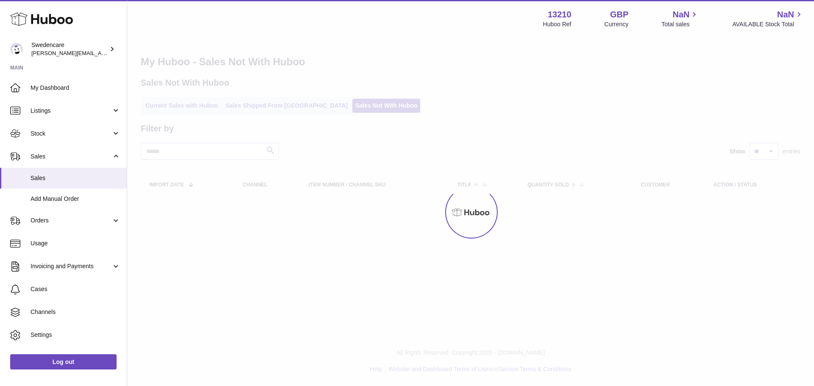 The image size is (814, 386). Describe the element at coordinates (71, 111) in the screenshot. I see `span: Listings` at that location.